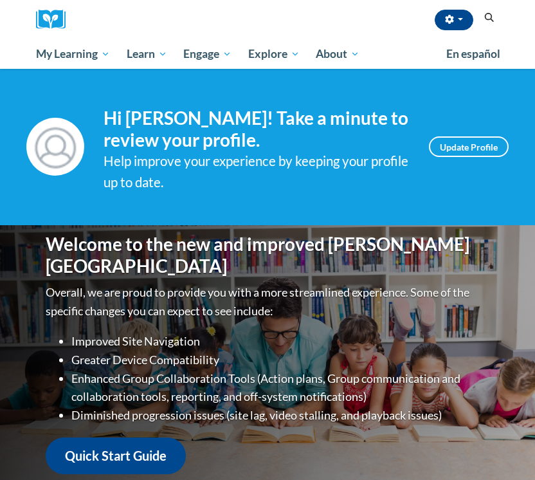  What do you see at coordinates (73, 54) in the screenshot?
I see `span: My Learning` at bounding box center [73, 54].